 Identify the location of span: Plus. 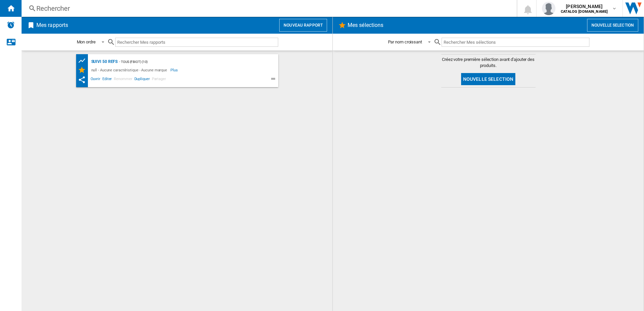
(175, 70).